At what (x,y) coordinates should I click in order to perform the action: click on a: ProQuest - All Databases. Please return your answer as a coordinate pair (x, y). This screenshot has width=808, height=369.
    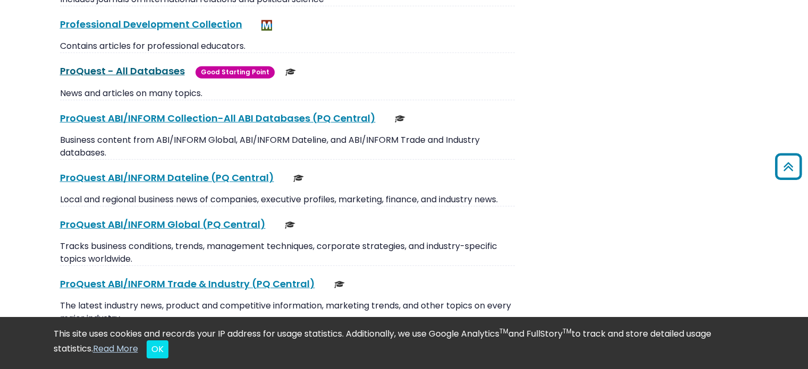
    Looking at the image, I should click on (122, 71).